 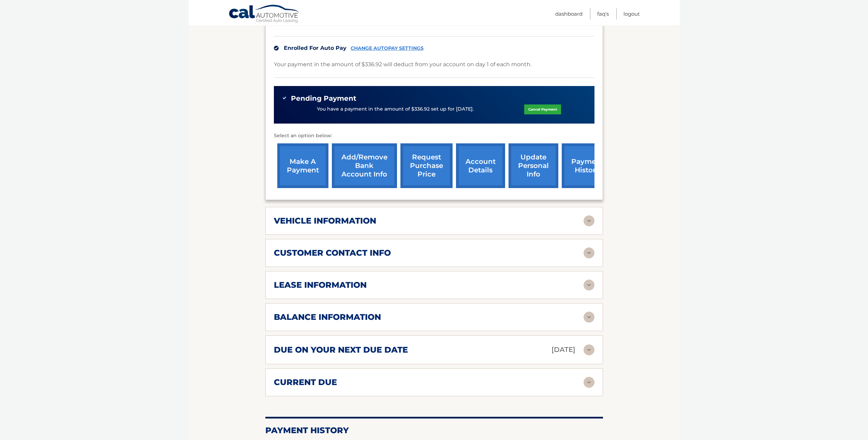 I want to click on a: Logout, so click(x=632, y=14).